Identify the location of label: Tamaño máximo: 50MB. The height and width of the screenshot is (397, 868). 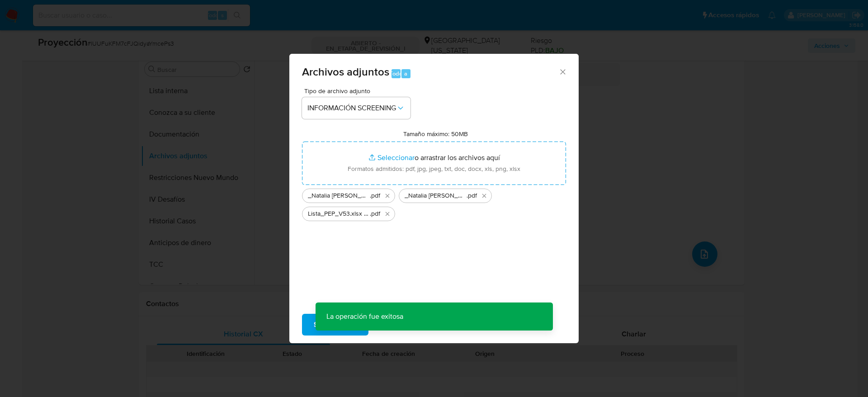
(435, 134).